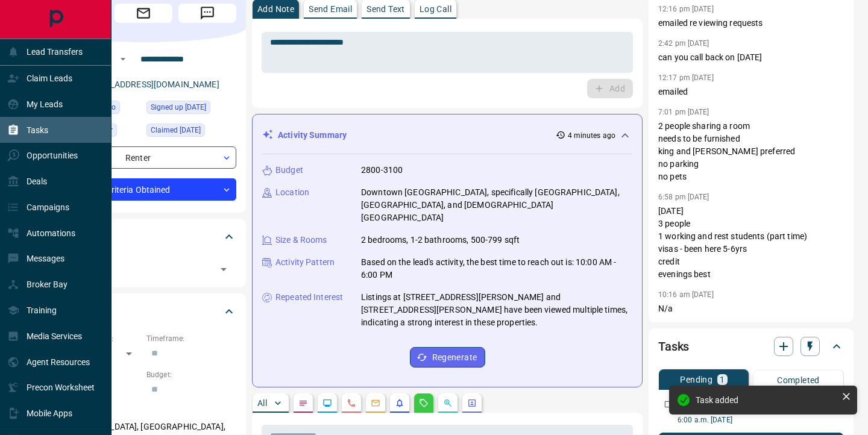 The height and width of the screenshot is (435, 868). I want to click on p: Activity Summary, so click(313, 135).